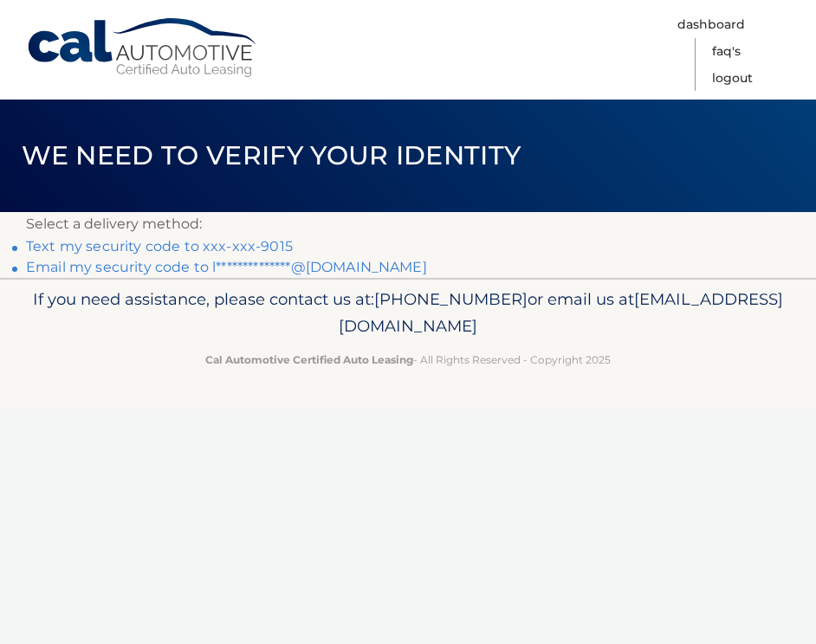  Describe the element at coordinates (408, 224) in the screenshot. I see `p: Select a delivery method:` at that location.